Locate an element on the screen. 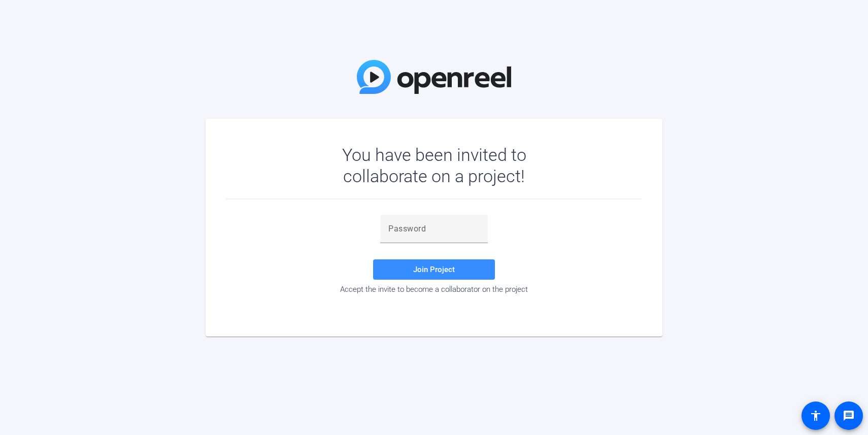  mat-icon: message is located at coordinates (849, 416).